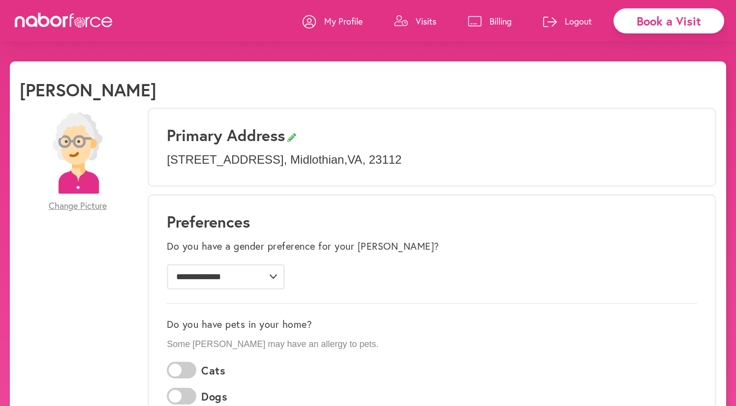 This screenshot has height=406, width=736. Describe the element at coordinates (343, 21) in the screenshot. I see `p: My Profile` at that location.